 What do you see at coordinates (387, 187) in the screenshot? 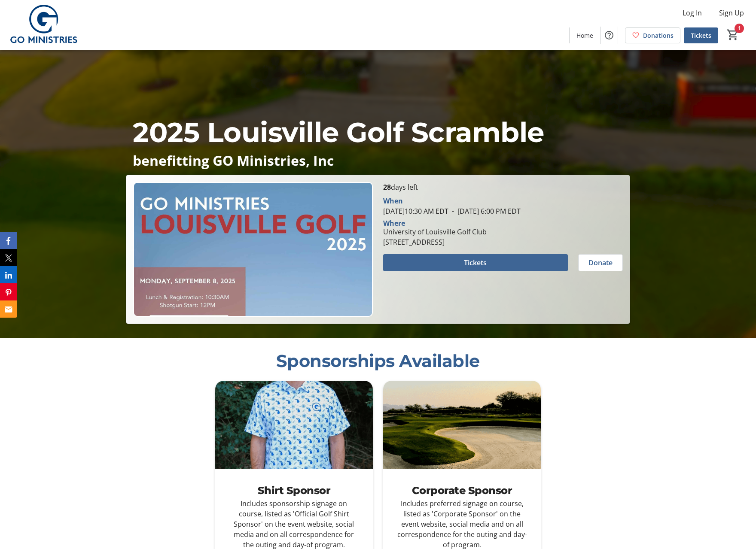
I see `span: 28` at bounding box center [387, 187].